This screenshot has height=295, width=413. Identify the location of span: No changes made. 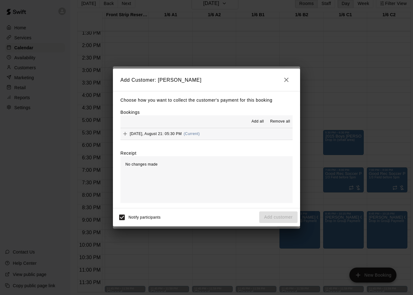
(141, 164).